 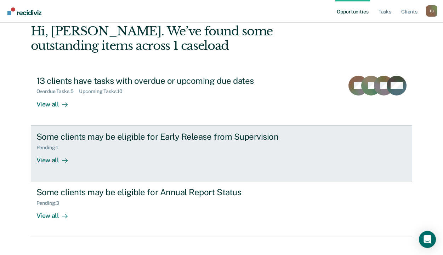 I want to click on div: Pending : 3, so click(x=51, y=203).